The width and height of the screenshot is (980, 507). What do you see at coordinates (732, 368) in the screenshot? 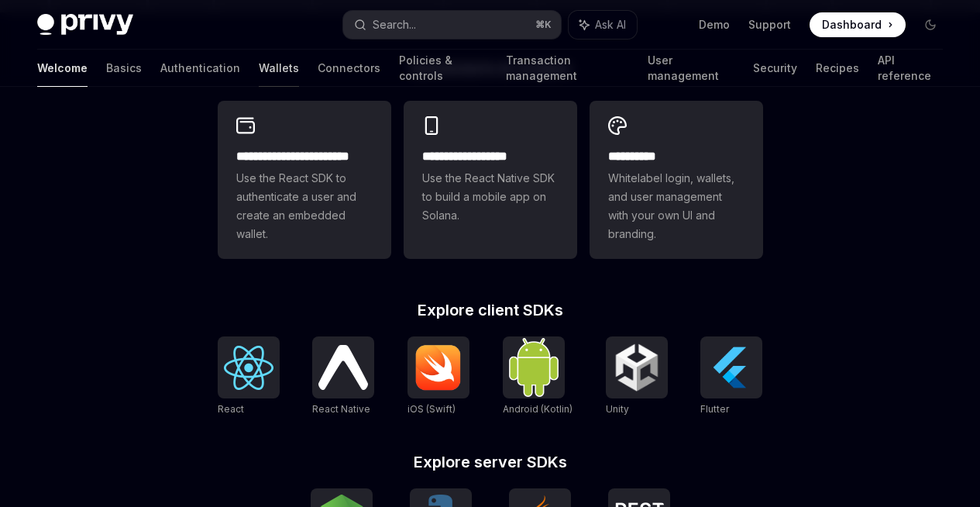
I see `img: Flutter` at bounding box center [732, 368].